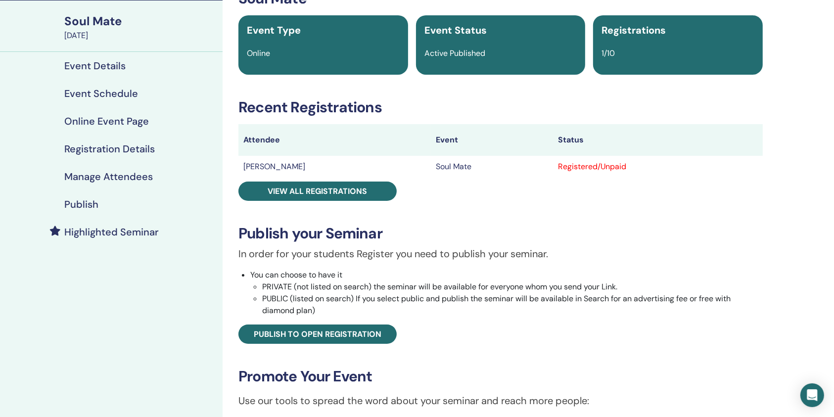  Describe the element at coordinates (501, 401) in the screenshot. I see `p: Use our tools to spread the word about your seminar and reach more people:` at that location.